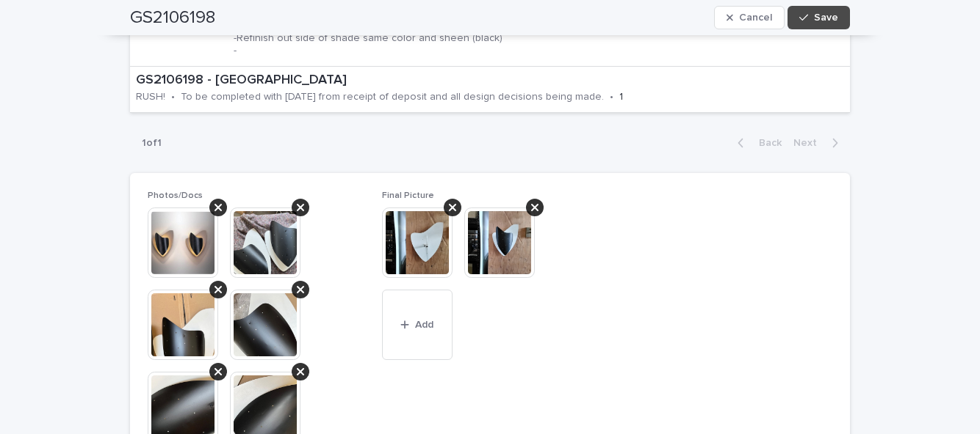 The height and width of the screenshot is (434, 980). What do you see at coordinates (749, 18) in the screenshot?
I see `button: Cancel` at bounding box center [749, 18].